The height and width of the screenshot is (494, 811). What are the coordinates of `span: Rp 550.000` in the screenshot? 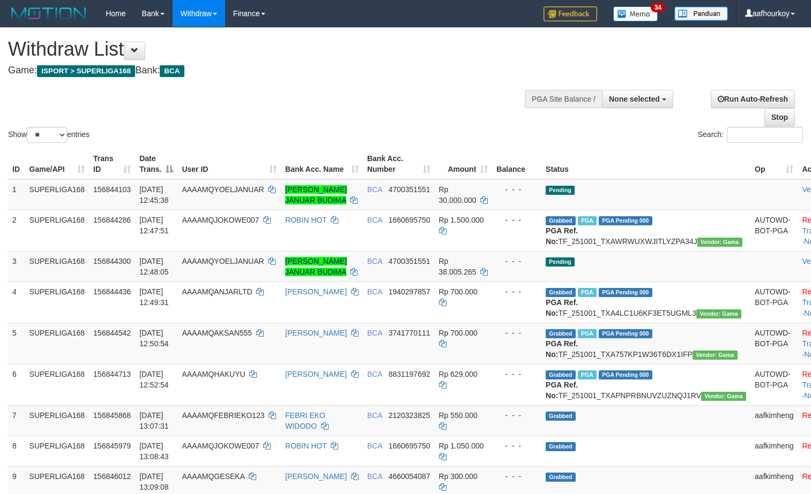 It's located at (458, 416).